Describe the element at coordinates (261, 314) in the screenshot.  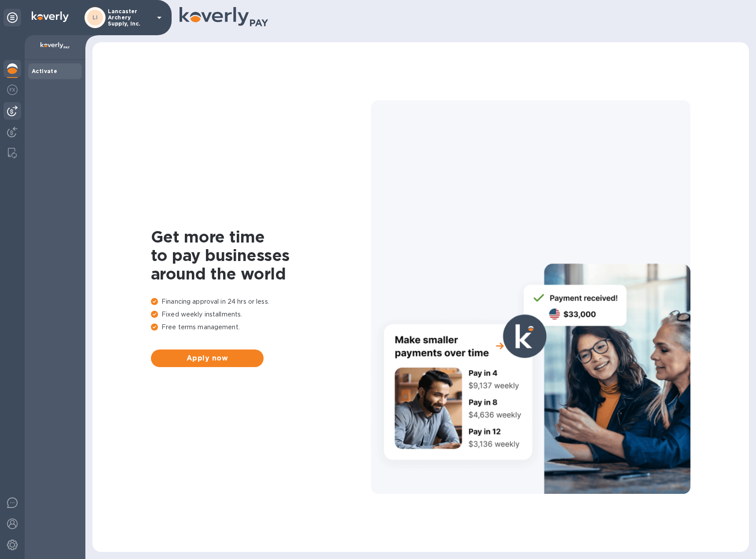
I see `p: Fixed weekly installments.` at that location.